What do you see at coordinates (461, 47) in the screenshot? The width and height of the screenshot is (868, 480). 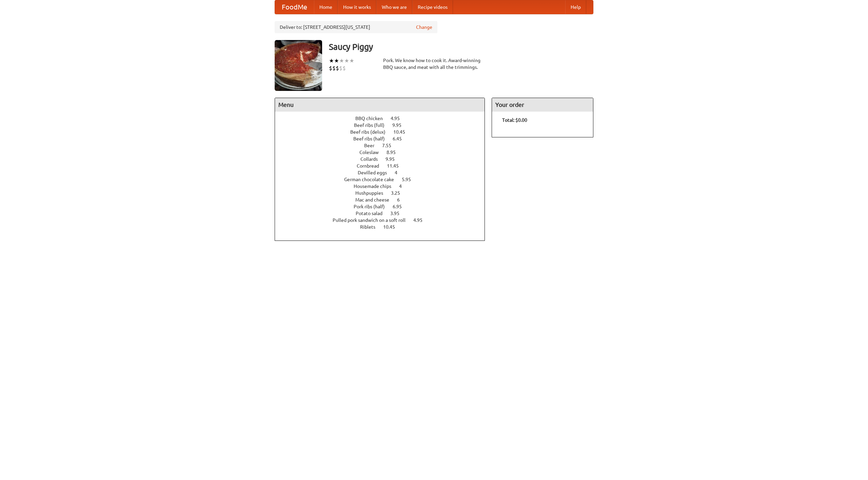 I see `h3: Saucy Piggy` at bounding box center [461, 47].